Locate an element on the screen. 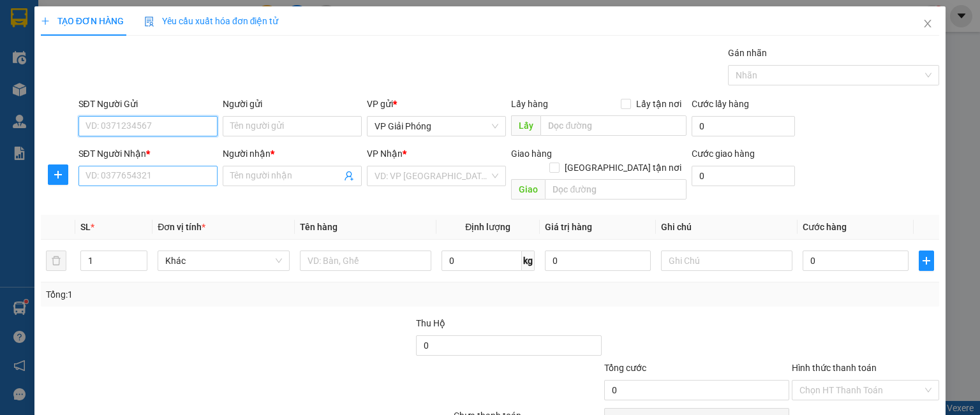 The height and width of the screenshot is (415, 980). img: logo is located at coordinates (16, 66).